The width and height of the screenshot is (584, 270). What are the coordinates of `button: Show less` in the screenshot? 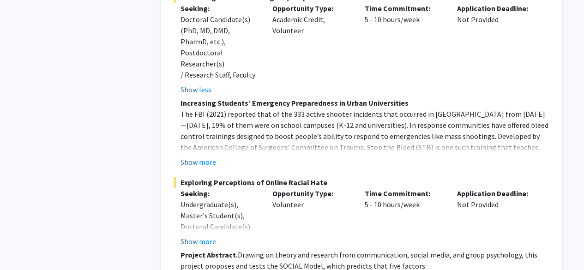 It's located at (196, 90).